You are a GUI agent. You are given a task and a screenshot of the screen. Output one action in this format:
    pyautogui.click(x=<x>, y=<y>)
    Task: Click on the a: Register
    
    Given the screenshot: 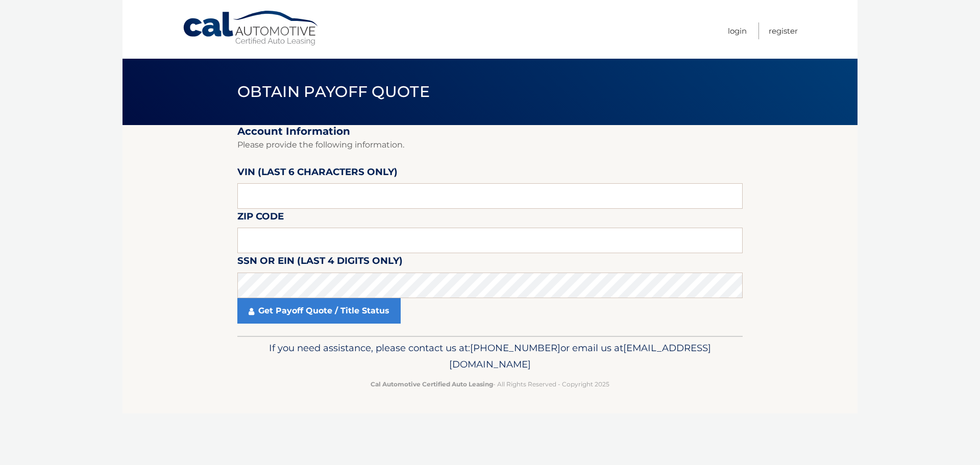 What is the action you would take?
    pyautogui.click(x=783, y=31)
    